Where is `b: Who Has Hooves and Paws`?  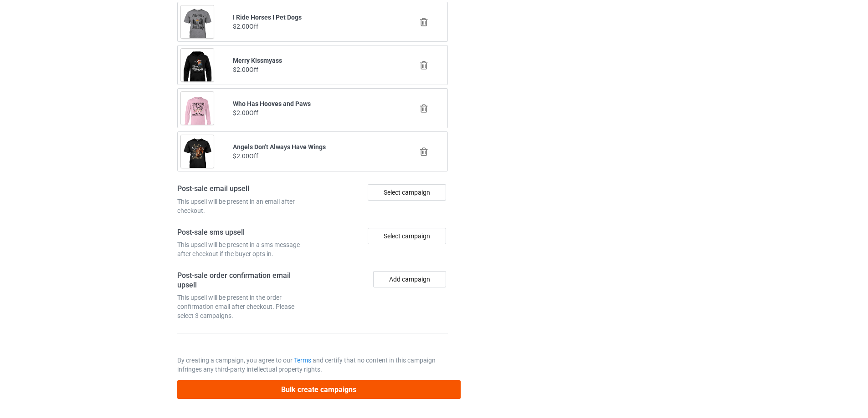
b: Who Has Hooves and Paws is located at coordinates (272, 104).